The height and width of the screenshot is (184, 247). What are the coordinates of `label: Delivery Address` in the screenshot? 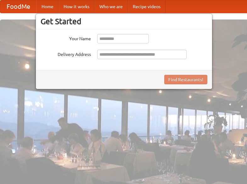 It's located at (66, 53).